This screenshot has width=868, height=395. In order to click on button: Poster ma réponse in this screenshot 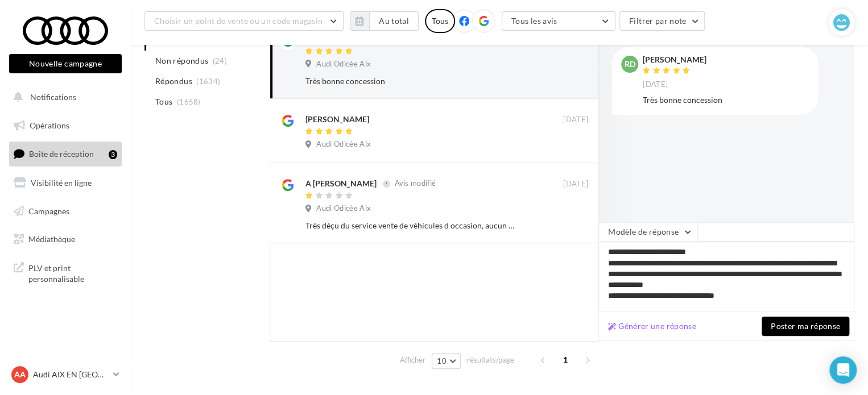, I will do `click(805, 327)`.